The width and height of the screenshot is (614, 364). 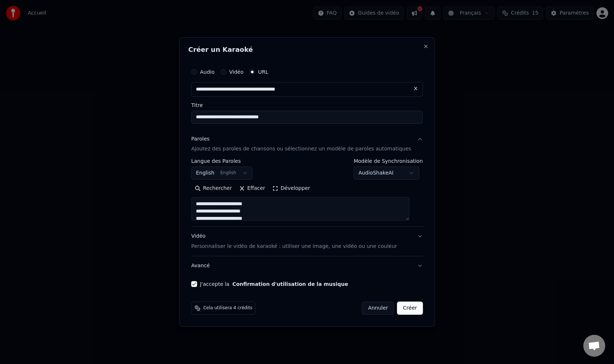 What do you see at coordinates (213, 189) in the screenshot?
I see `button: Rechercher` at bounding box center [213, 189].